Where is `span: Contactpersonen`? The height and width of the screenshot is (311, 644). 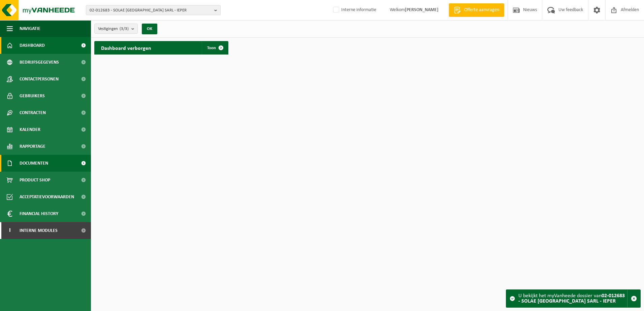
span: Contactpersonen is located at coordinates (39, 79).